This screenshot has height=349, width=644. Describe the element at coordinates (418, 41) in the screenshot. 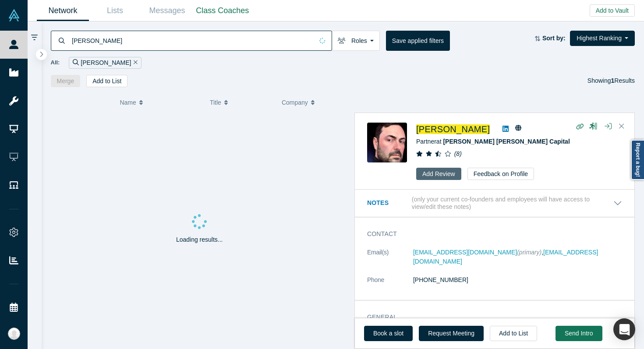

I see `button: Save applied filters` at that location.